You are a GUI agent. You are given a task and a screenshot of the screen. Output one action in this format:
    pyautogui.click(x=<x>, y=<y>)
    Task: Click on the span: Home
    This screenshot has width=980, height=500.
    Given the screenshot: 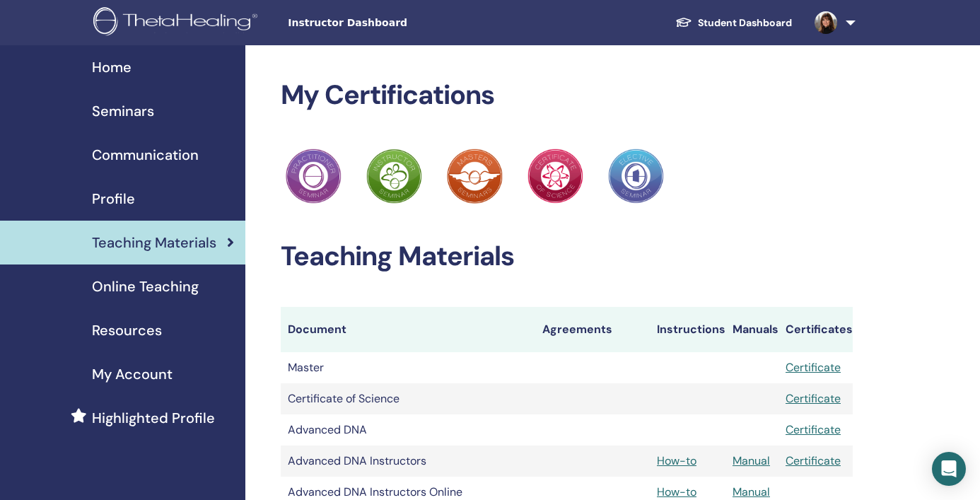 What is the action you would take?
    pyautogui.click(x=112, y=67)
    